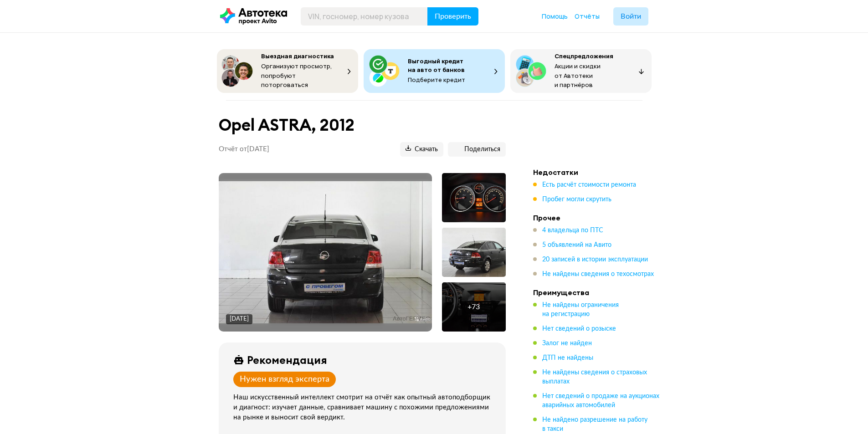 Image resolution: width=868 pixels, height=434 pixels. Describe the element at coordinates (298, 56) in the screenshot. I see `span: Выездная диагностика` at that location.